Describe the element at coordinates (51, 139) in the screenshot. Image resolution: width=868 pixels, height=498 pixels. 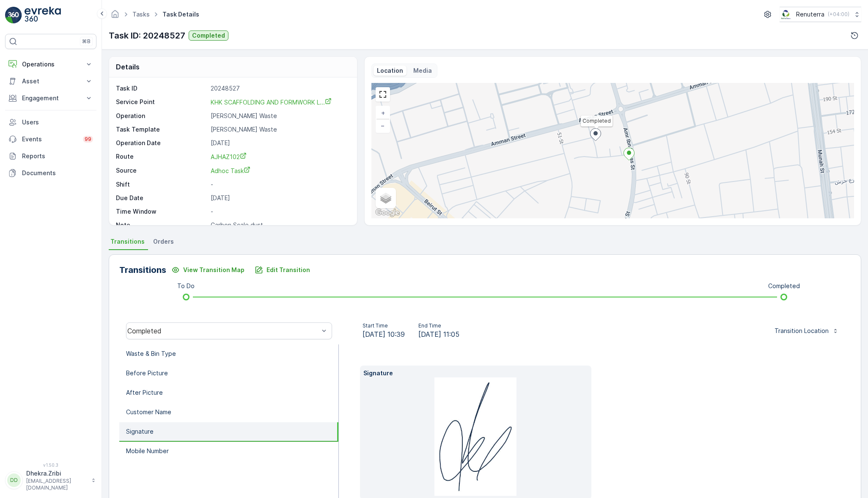
I see `a: Events99` at that location.